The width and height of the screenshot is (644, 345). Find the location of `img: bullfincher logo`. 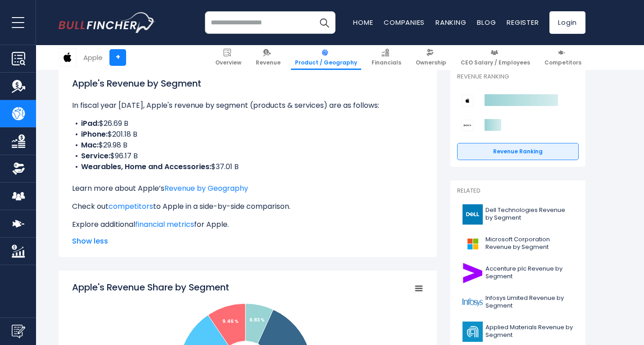

img: bullfincher logo is located at coordinates (107, 23).